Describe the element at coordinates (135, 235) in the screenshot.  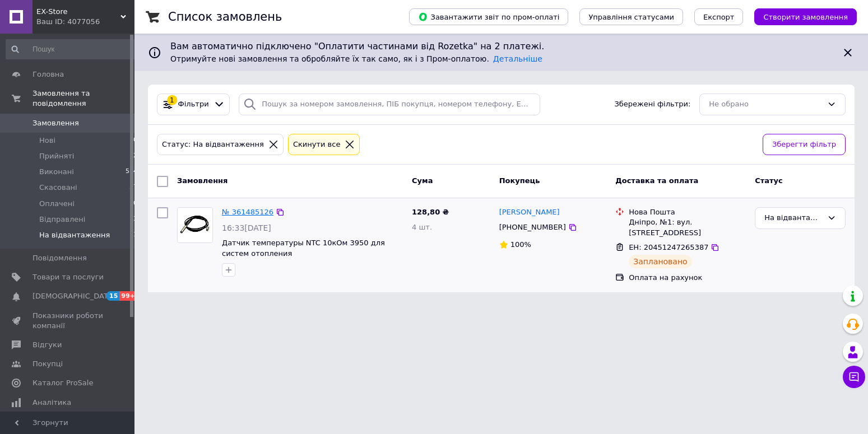
I see `span: 1` at that location.